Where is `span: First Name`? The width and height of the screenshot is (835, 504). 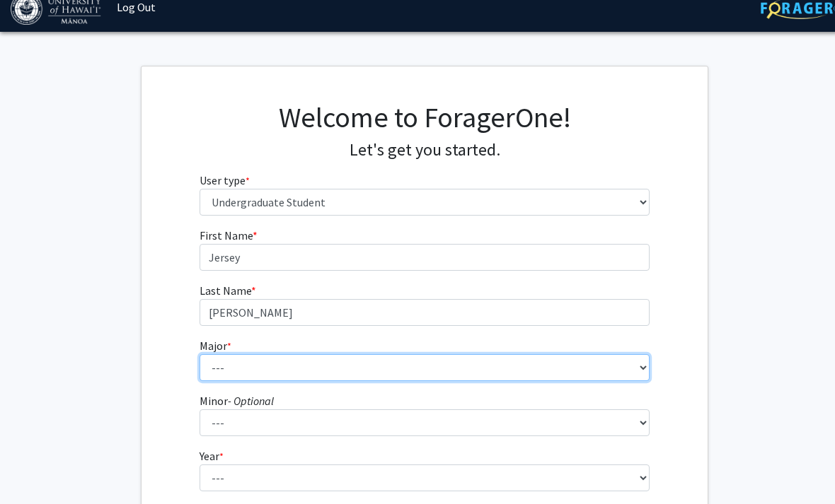
span: First Name is located at coordinates (225, 235).